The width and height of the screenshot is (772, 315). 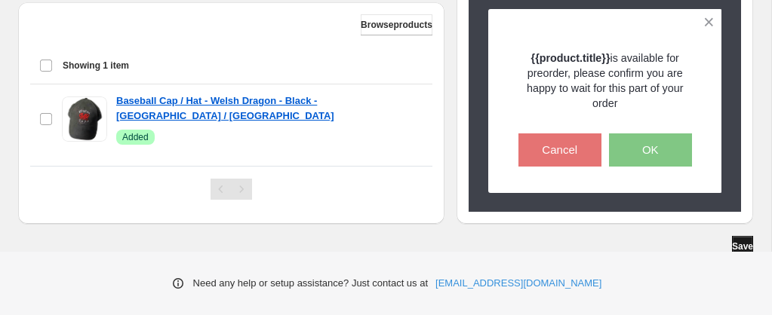 What do you see at coordinates (570, 57) in the screenshot?
I see `strong: {{product.title}}` at bounding box center [570, 57].